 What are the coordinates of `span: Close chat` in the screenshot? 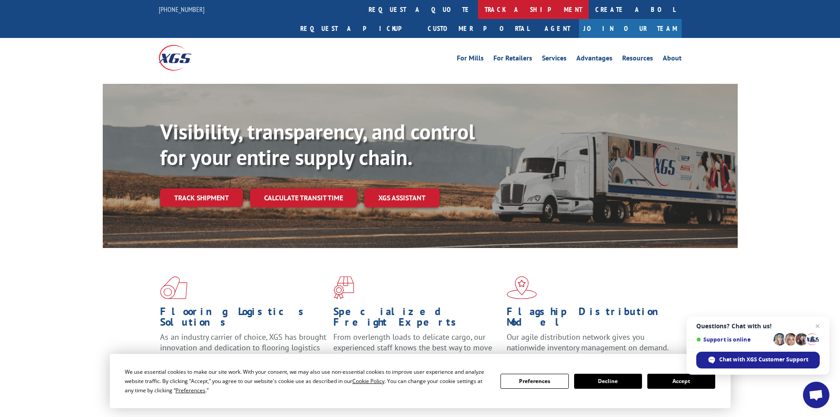 It's located at (817, 326).